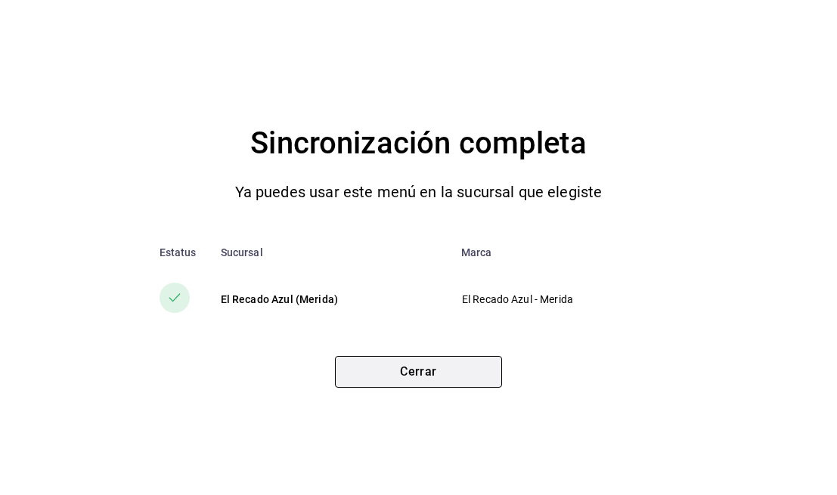  What do you see at coordinates (418, 372) in the screenshot?
I see `button: Cerrar` at bounding box center [418, 372].